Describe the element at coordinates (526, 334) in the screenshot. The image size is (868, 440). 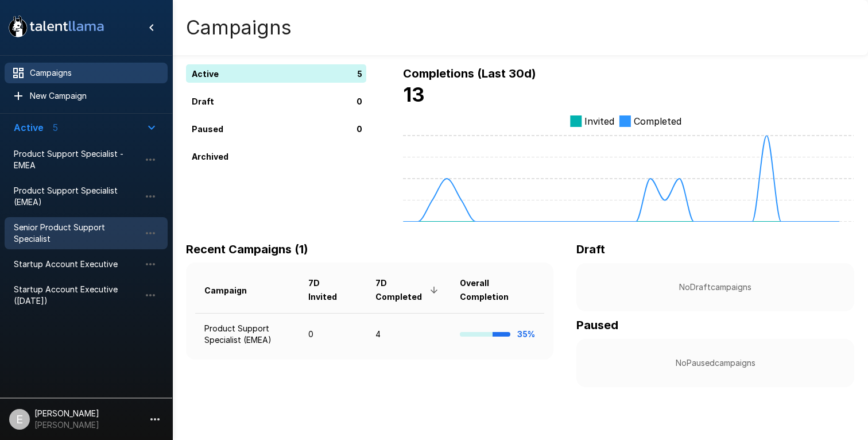
I see `b: 35%` at that location.